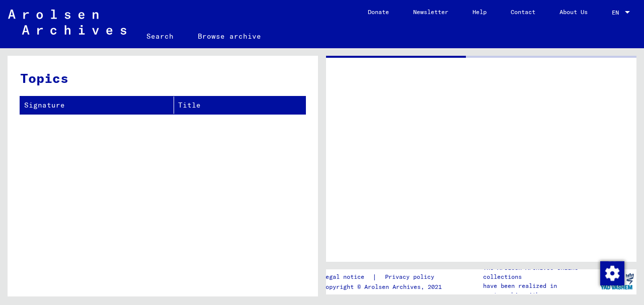 This screenshot has height=305, width=644. What do you see at coordinates (541, 290) in the screenshot?
I see `p: have been realized in partnership with` at bounding box center [541, 290].